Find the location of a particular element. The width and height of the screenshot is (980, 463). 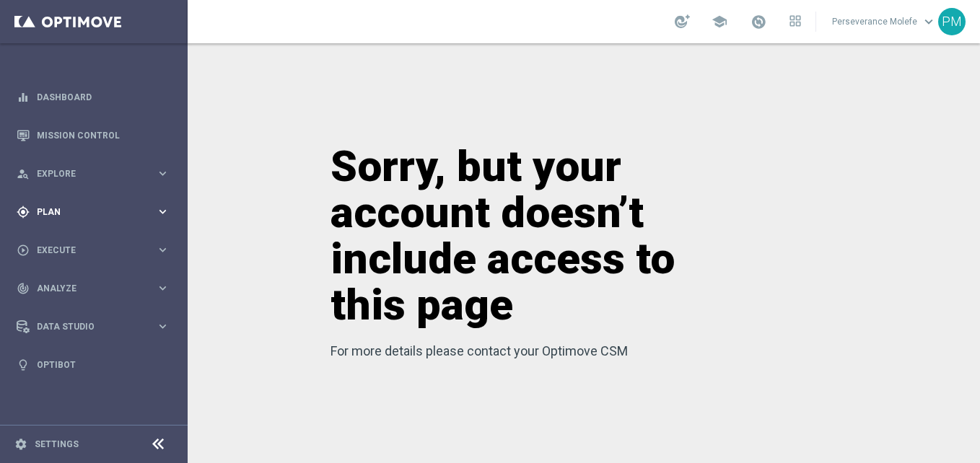

a: Optibot is located at coordinates (103, 364).